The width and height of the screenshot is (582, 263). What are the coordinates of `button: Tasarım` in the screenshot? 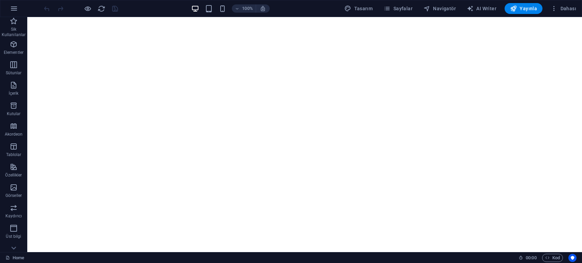 It's located at (359, 9).